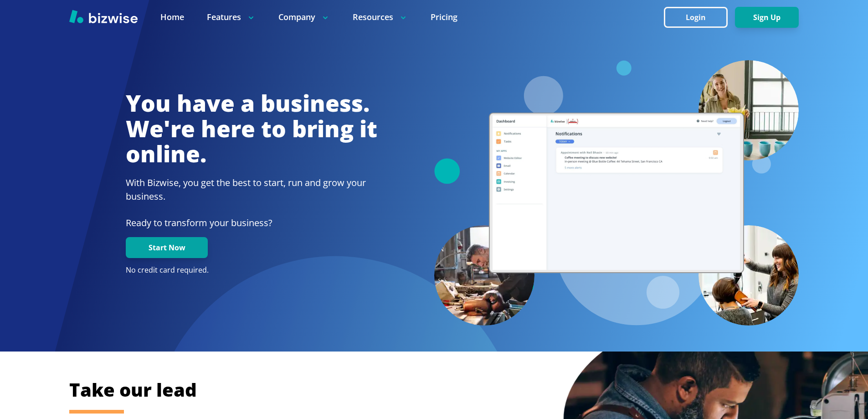 The height and width of the screenshot is (419, 868). I want to click on h1: You have a business. We're here to bring it online., so click(252, 129).